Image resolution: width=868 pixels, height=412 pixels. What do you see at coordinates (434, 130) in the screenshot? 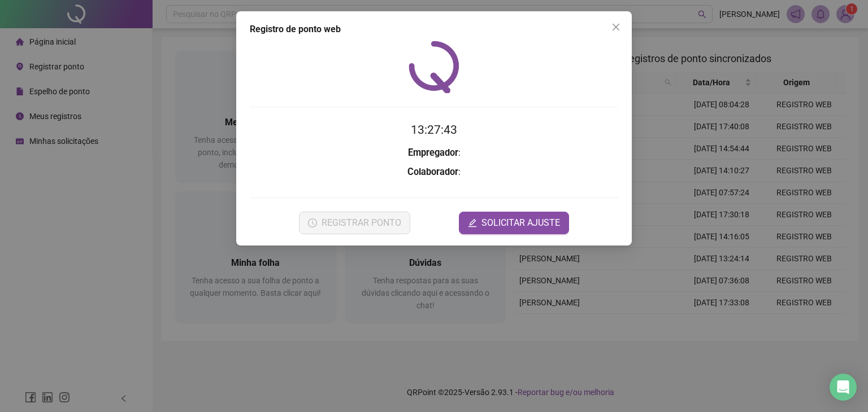
I see `time: 13:27:43` at bounding box center [434, 130].